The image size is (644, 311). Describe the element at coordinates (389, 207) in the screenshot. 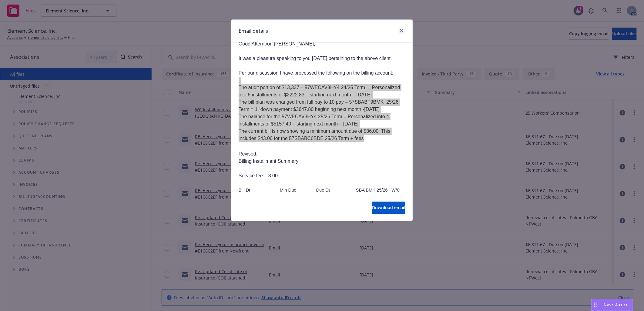

I see `button: Download email` at that location.